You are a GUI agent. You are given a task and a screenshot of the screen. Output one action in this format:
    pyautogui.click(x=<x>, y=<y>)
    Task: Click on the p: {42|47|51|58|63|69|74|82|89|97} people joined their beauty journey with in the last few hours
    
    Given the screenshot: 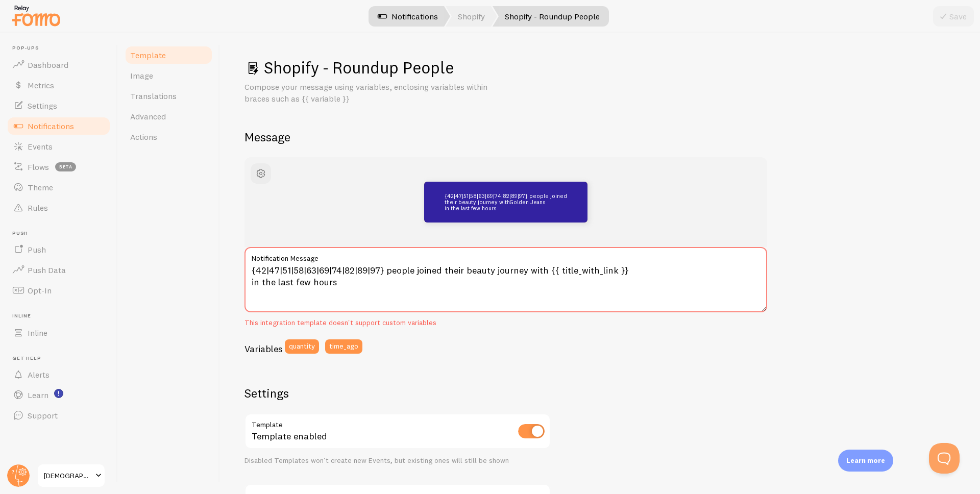 What is the action you would take?
    pyautogui.click(x=506, y=202)
    